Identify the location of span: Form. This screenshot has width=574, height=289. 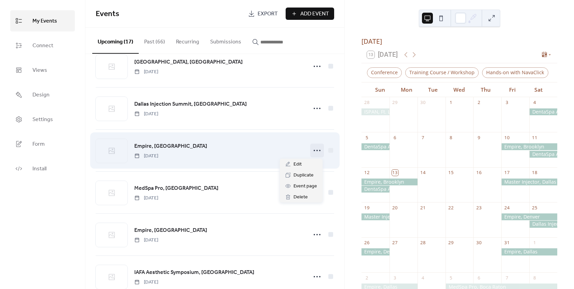
(39, 144).